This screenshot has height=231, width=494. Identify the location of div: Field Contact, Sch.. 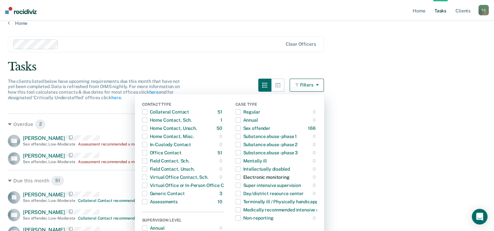
(166, 161).